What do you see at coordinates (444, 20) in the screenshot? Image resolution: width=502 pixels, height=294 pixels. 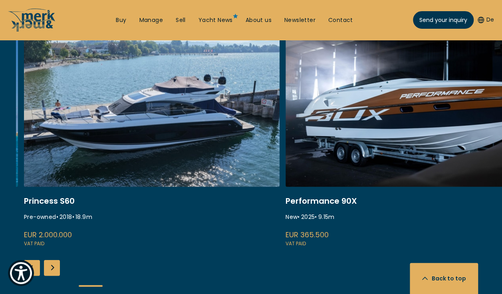 I see `a: Send your inquiry` at bounding box center [444, 20].